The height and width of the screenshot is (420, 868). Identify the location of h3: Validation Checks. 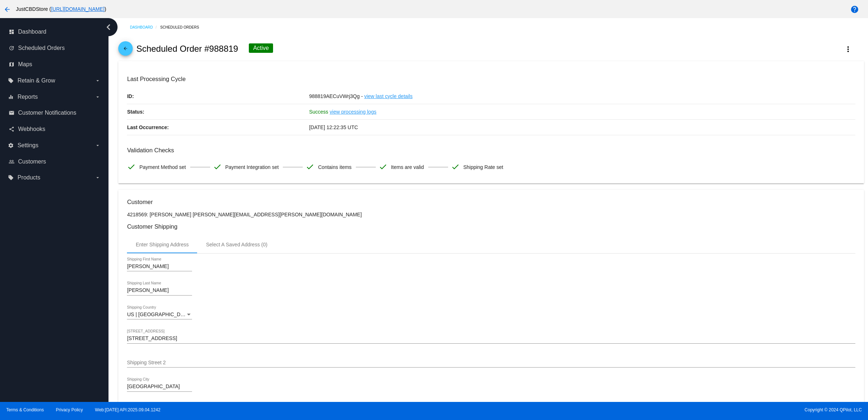
(491, 150).